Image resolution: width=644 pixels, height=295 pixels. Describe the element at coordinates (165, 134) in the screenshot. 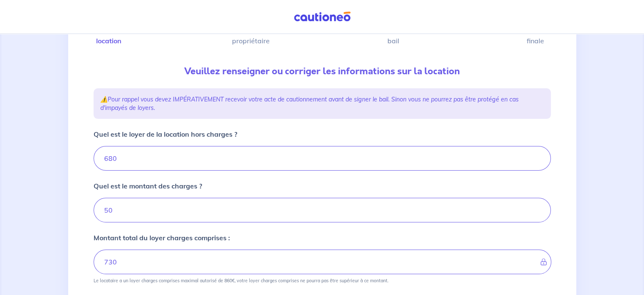

I see `p: Quel est le loyer de la location hors charges ?` at that location.